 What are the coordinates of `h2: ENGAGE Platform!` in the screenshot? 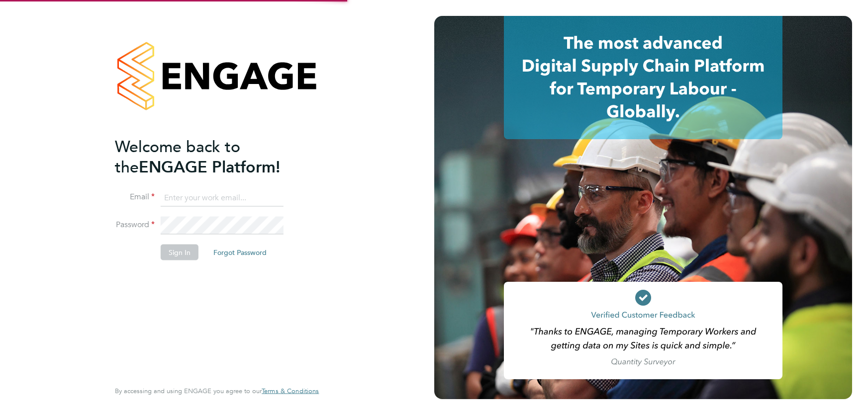 It's located at (212, 156).